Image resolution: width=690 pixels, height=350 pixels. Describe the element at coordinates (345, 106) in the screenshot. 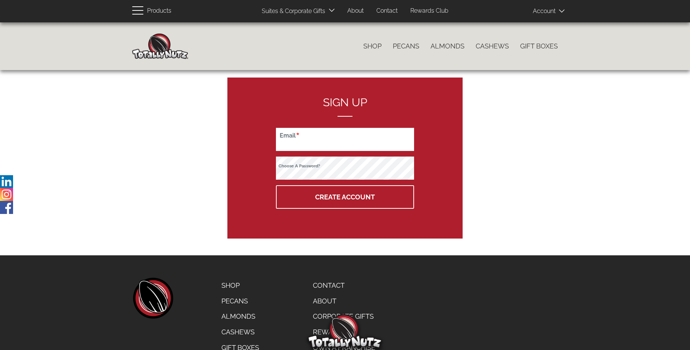

I see `h2: Sign up` at that location.